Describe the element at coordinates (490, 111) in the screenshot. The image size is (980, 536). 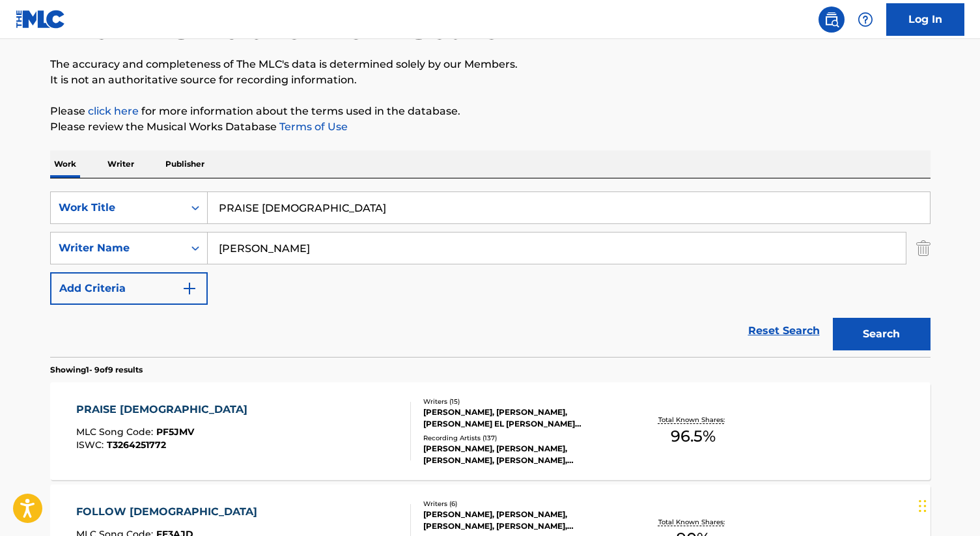
I see `p: Please for more information about the terms used in the database.` at that location.